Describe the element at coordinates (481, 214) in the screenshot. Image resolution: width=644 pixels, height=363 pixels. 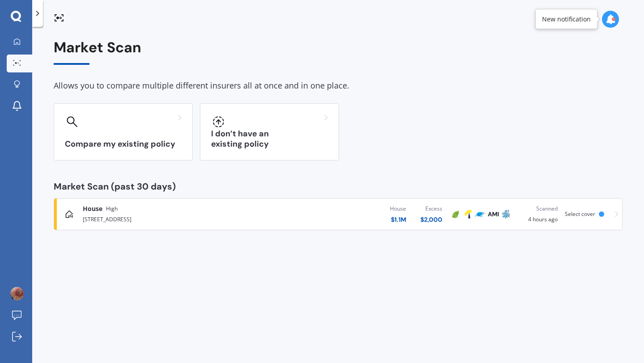
I see `img: Trade Me Insurance` at that location.